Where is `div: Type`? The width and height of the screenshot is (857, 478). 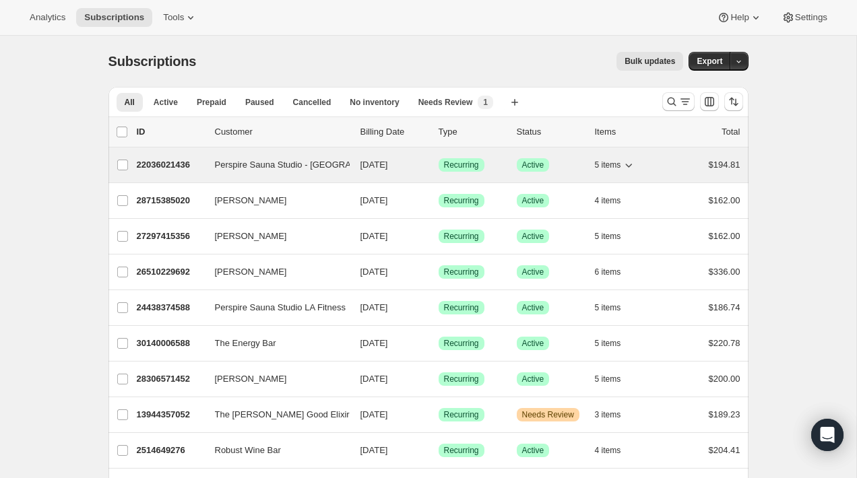
div: Type is located at coordinates (472, 132).